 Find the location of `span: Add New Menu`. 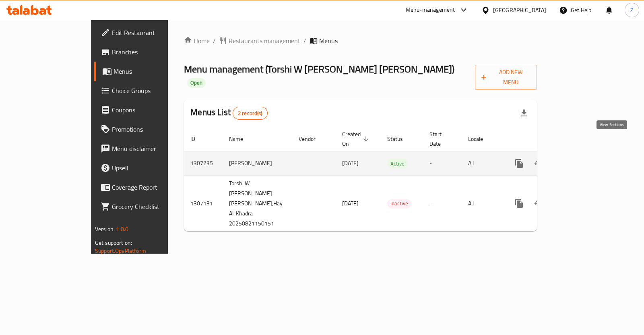

span: Add New Menu is located at coordinates (506, 77).